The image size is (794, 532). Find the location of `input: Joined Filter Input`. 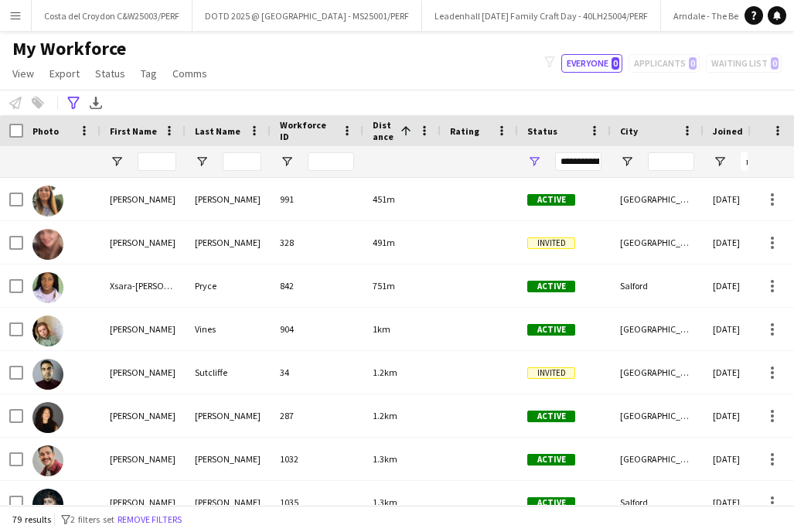

input: Joined Filter Input is located at coordinates (764, 161).